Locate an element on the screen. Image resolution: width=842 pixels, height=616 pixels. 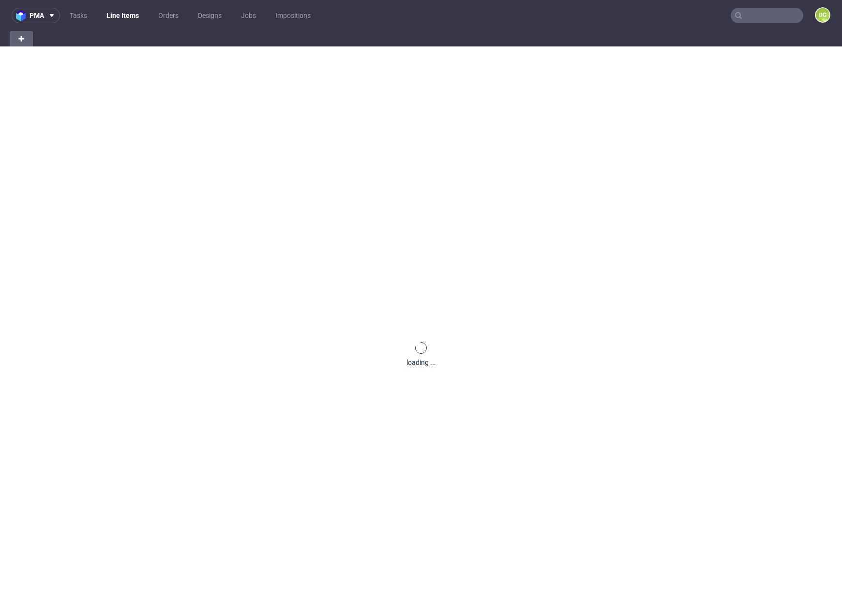
a: Line Items is located at coordinates (123, 16).